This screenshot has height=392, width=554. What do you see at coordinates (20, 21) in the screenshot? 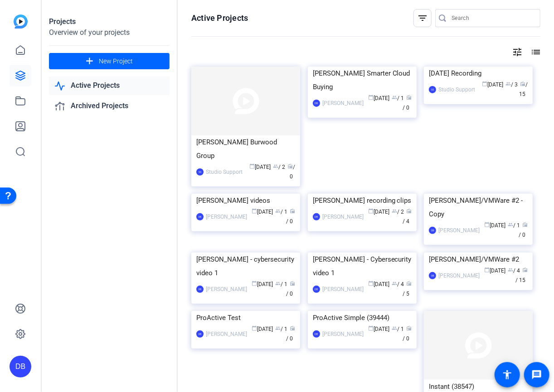
I see `img: blue-gradient.svg` at bounding box center [20, 21].